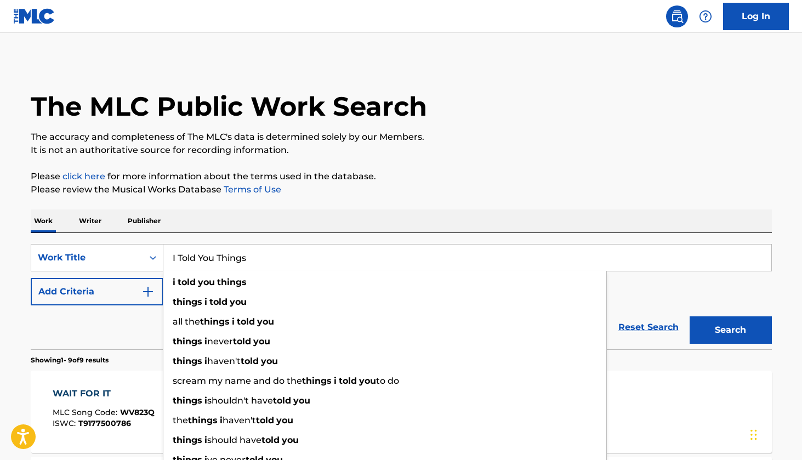  Describe the element at coordinates (86, 412) in the screenshot. I see `span: MLC Song Code :` at that location.